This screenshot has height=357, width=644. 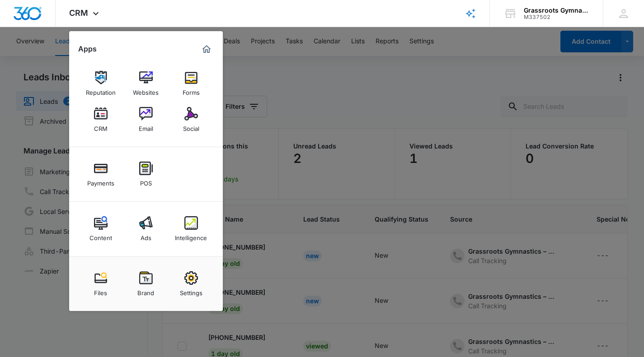 I want to click on a: Websites, so click(x=146, y=84).